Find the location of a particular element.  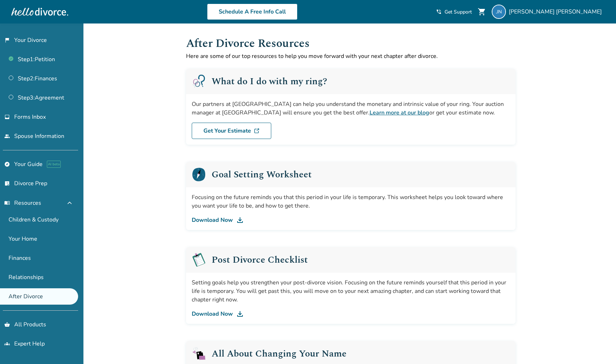

span: inbox is located at coordinates (7, 117).